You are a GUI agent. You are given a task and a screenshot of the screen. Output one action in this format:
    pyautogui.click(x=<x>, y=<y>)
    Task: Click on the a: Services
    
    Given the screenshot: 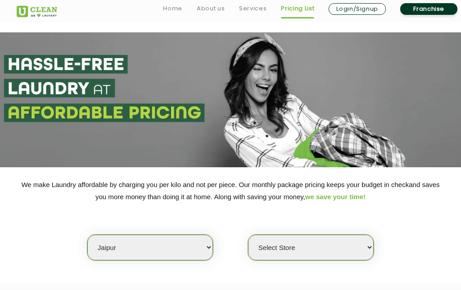 What is the action you would take?
    pyautogui.click(x=253, y=9)
    